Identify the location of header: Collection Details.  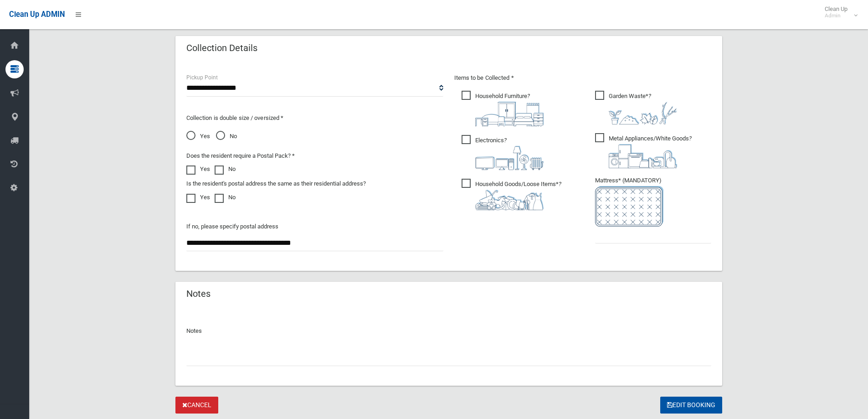
(222, 48).